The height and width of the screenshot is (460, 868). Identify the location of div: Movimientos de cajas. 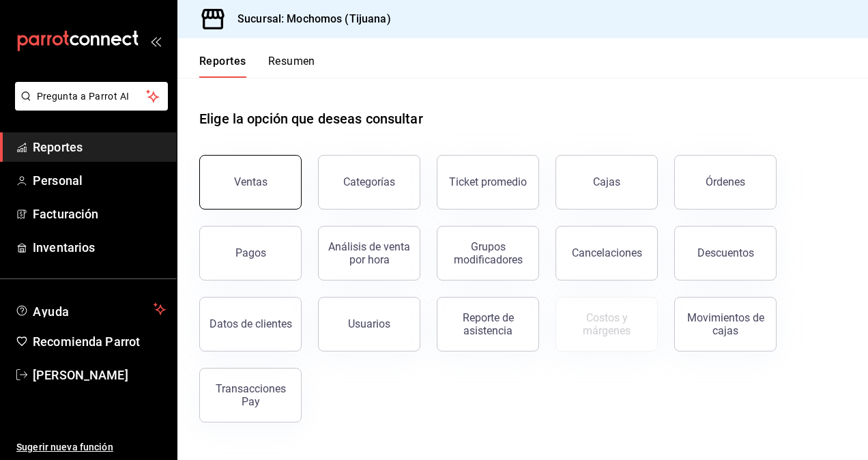
(725, 324).